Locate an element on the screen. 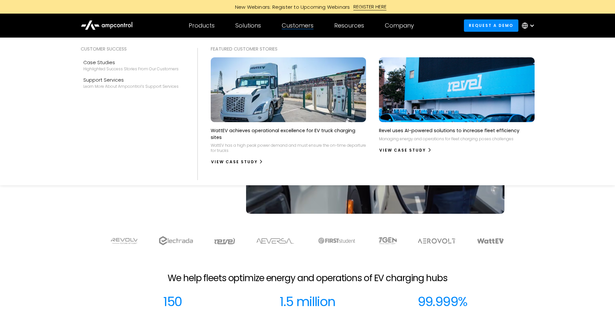 The image size is (615, 309). a: Support ServicesLearn more about Ampcontrol’s support services is located at coordinates (132, 83).